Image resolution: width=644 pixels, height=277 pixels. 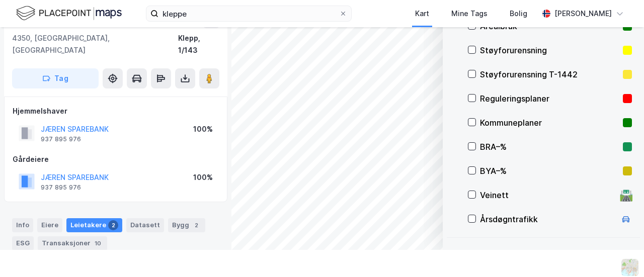 What do you see at coordinates (549, 123) in the screenshot?
I see `div: Kommuneplaner` at bounding box center [549, 123].